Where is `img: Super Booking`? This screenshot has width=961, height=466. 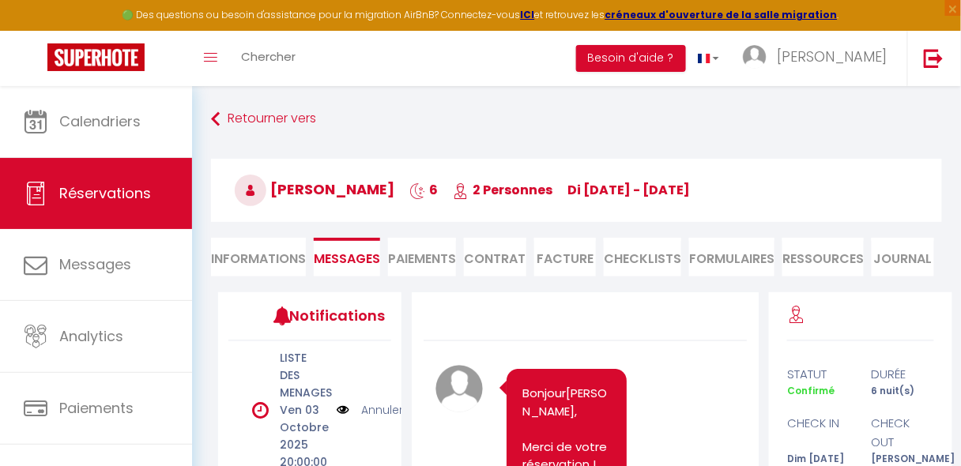 img: Super Booking is located at coordinates (96, 57).